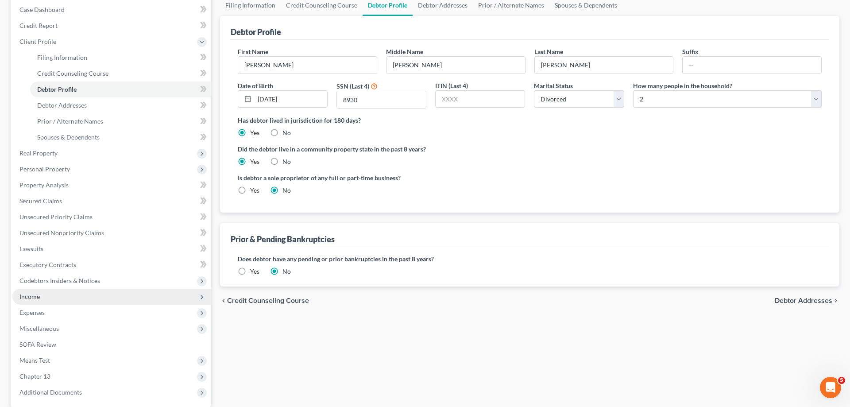  What do you see at coordinates (42, 9) in the screenshot?
I see `span: Case Dashboard` at bounding box center [42, 9].